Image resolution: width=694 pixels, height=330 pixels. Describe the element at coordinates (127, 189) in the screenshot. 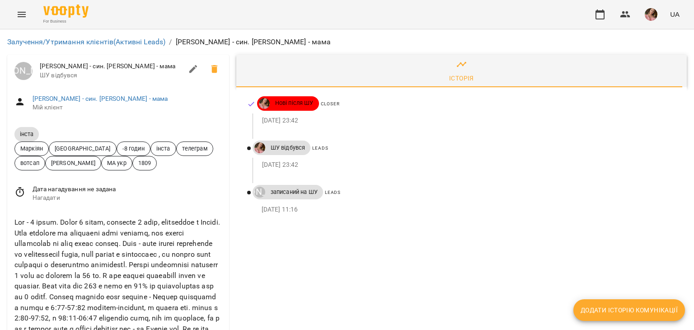

I see `span: Дата нагадування не задана` at that location.